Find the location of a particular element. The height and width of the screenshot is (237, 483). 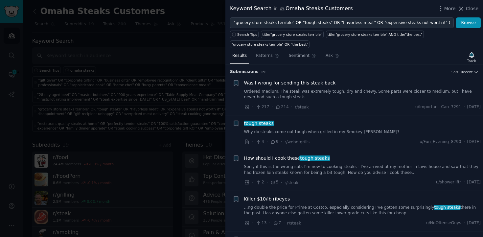

span: Patterns is located at coordinates (264, 56).